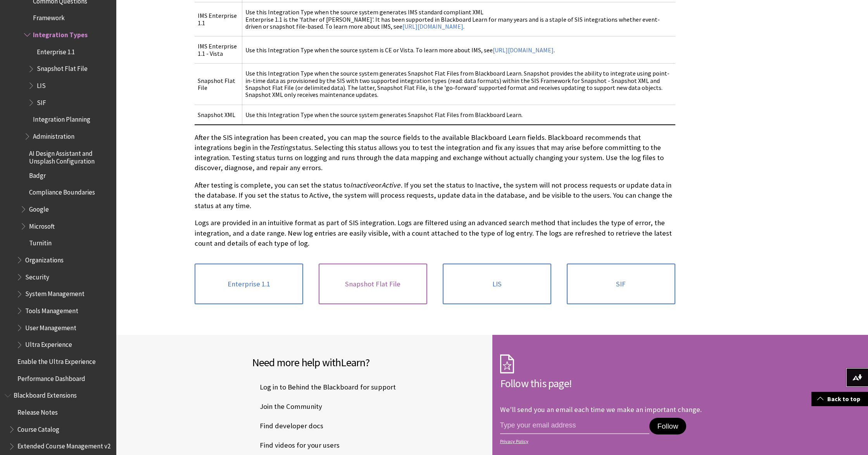 The height and width of the screenshot is (455, 868). What do you see at coordinates (52, 309) in the screenshot?
I see `span: Tools Management` at bounding box center [52, 309].